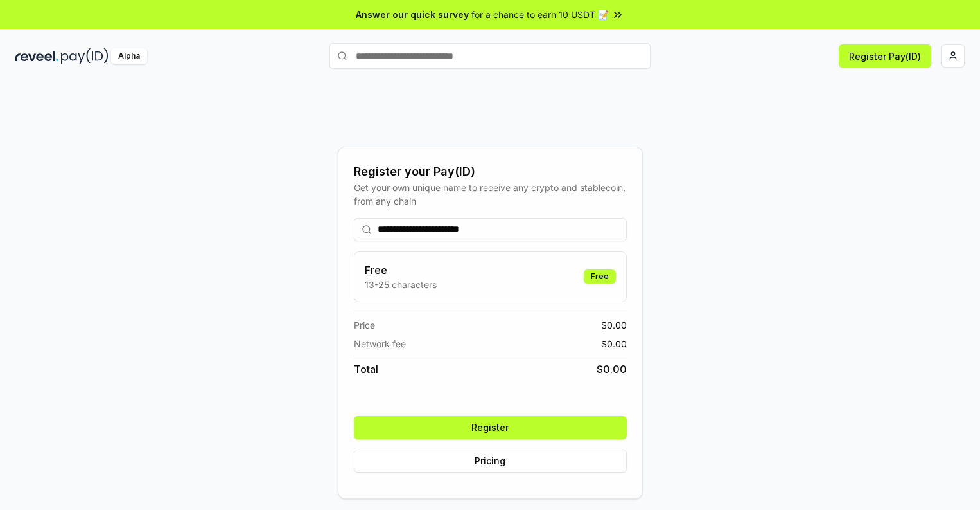  What do you see at coordinates (490, 428) in the screenshot?
I see `button: Register` at bounding box center [490, 428].